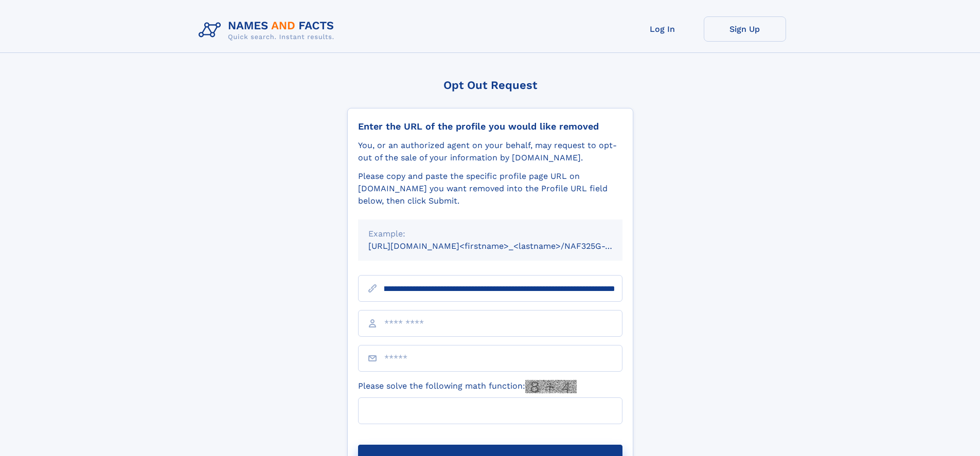 Image resolution: width=980 pixels, height=456 pixels. I want to click on img: Logo Names and Facts, so click(269, 30).